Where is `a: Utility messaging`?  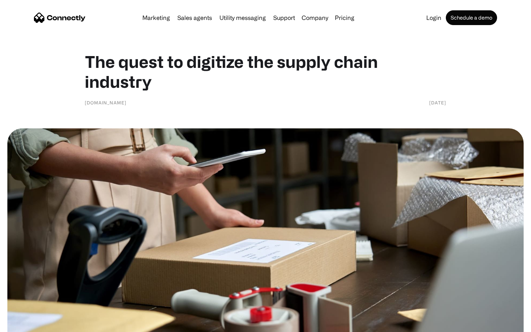 a: Utility messaging is located at coordinates (242, 18).